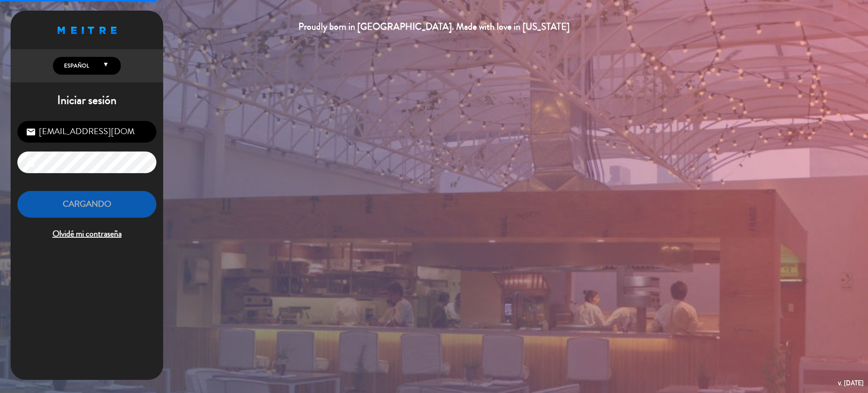 The width and height of the screenshot is (868, 393). I want to click on h1: Iniciar sesión, so click(87, 101).